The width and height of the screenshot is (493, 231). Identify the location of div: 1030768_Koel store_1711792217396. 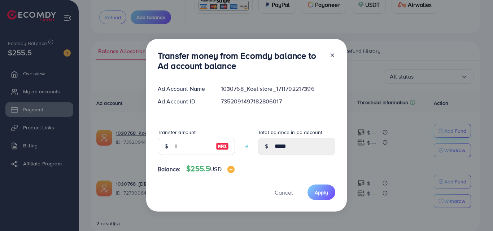
(278, 89).